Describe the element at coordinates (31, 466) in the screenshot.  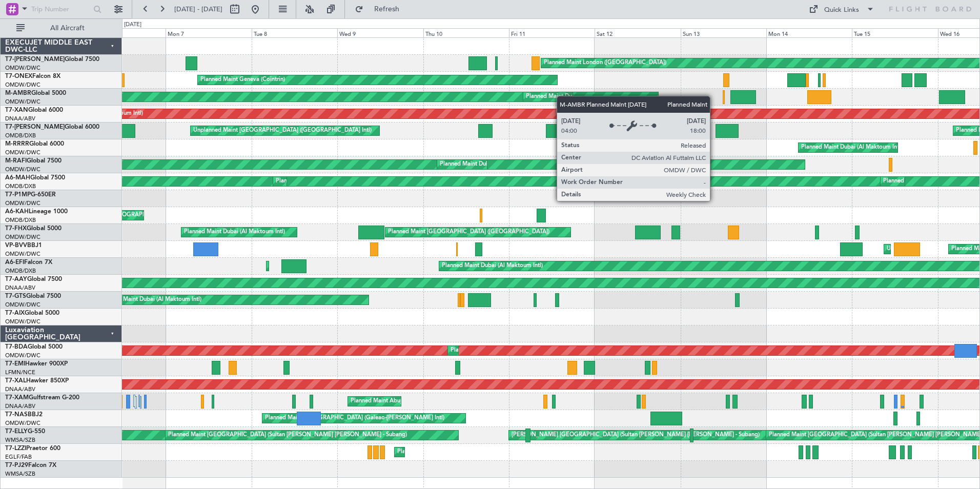
I see `a: T7-PJ29Falcon 7X` at that location.